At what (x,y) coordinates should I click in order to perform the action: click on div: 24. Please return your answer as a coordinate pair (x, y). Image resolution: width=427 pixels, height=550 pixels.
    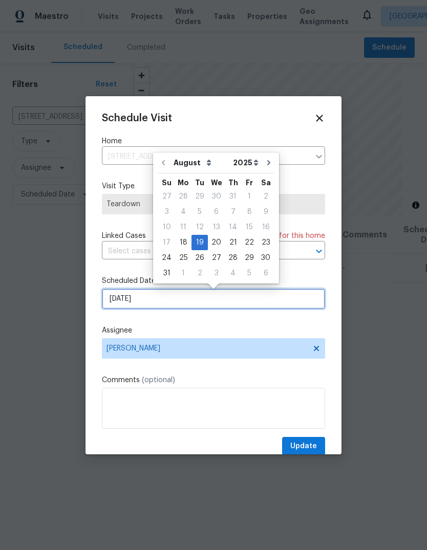
    Looking at the image, I should click on (166, 258).